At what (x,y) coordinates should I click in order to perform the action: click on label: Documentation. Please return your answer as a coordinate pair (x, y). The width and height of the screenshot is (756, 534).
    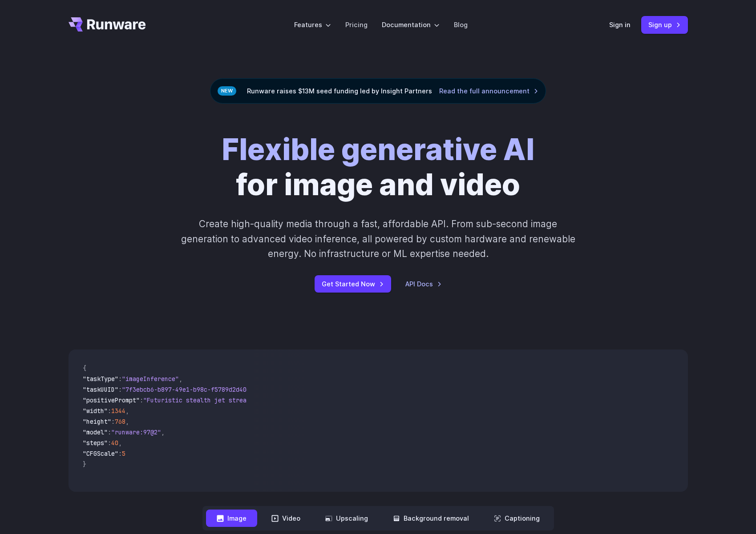
    Looking at the image, I should click on (411, 24).